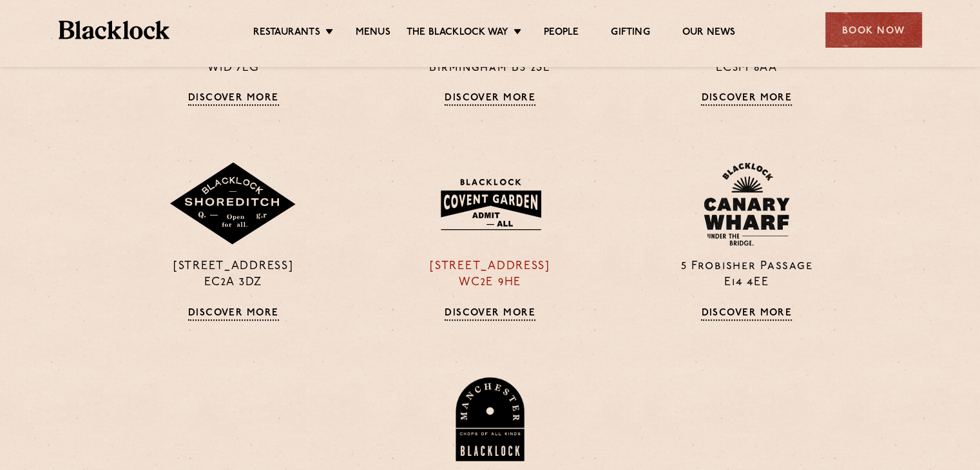  What do you see at coordinates (490, 204) in the screenshot?
I see `img: BLA_1470_CoventGarden_Website_Solid.svg` at bounding box center [490, 204].